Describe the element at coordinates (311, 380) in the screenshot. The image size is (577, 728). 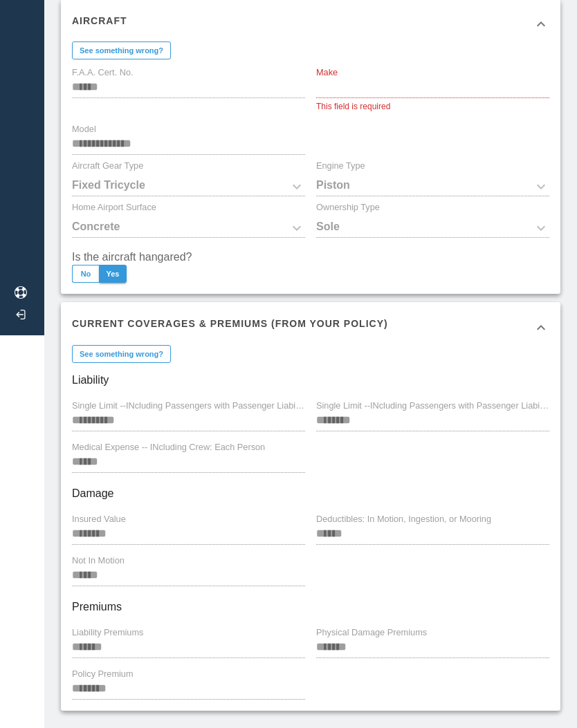
I see `h6: Liability` at that location.